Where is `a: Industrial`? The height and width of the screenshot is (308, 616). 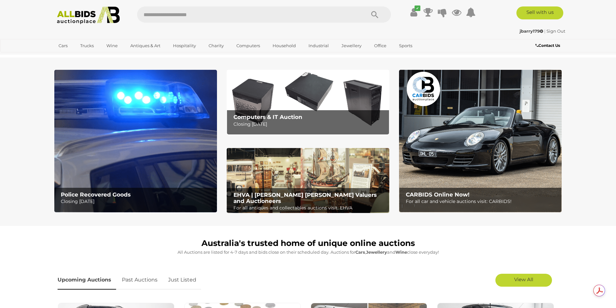 a: Industrial is located at coordinates (319, 46).